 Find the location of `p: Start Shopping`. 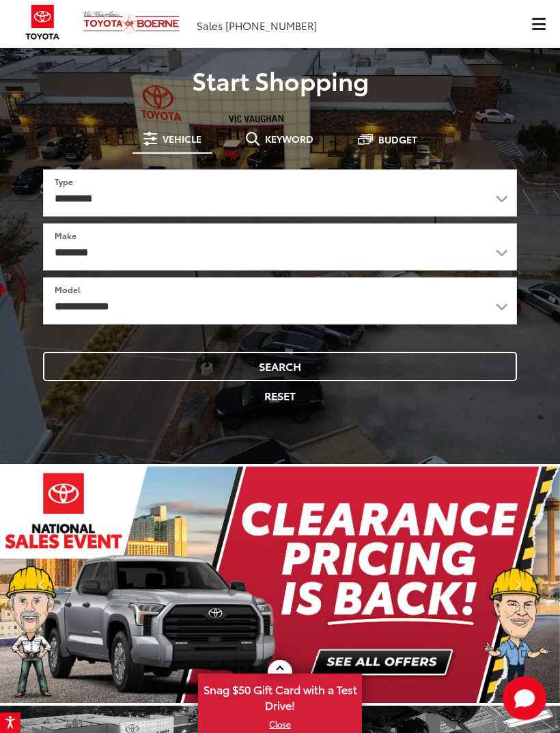

p: Start Shopping is located at coordinates (280, 80).